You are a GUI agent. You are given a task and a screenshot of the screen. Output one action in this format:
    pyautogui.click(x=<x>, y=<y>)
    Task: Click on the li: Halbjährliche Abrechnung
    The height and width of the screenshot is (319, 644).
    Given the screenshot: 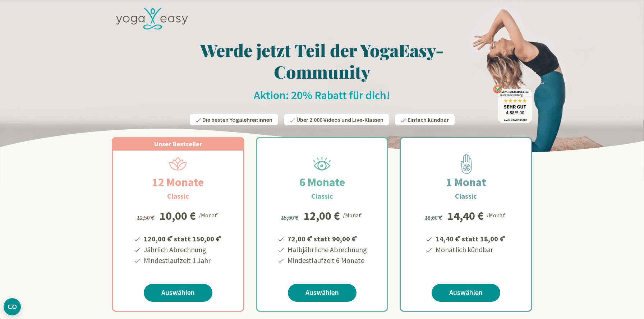 What is the action you would take?
    pyautogui.click(x=326, y=249)
    